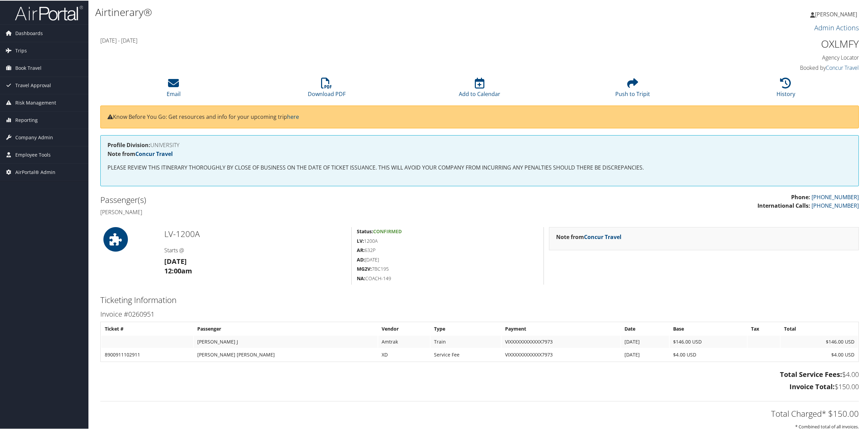 The width and height of the screenshot is (868, 429). What do you see at coordinates (480, 89) in the screenshot?
I see `a: Add to Calendar` at bounding box center [480, 89].